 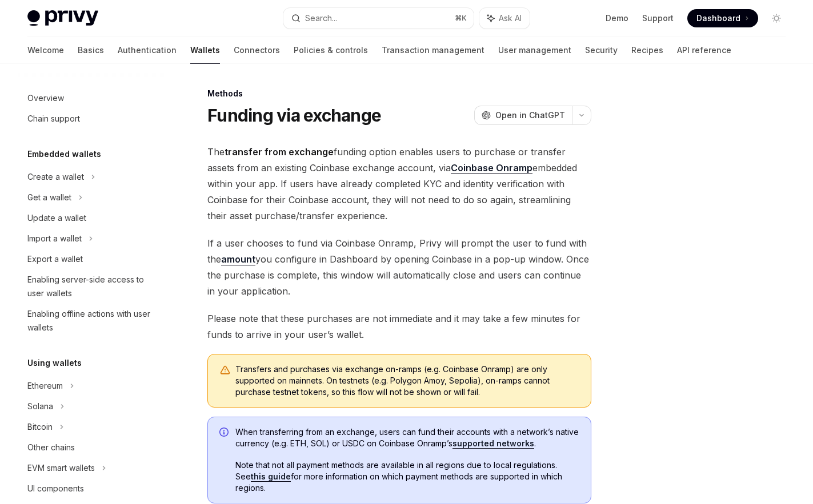 What do you see at coordinates (271, 477) in the screenshot?
I see `a: this guide` at bounding box center [271, 477].